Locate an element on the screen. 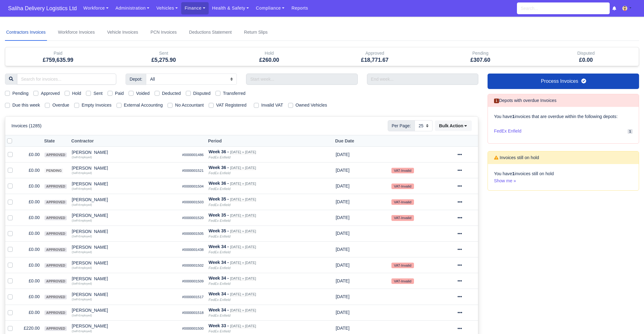 This screenshot has width=644, height=334. label: No Accountant is located at coordinates (189, 105).